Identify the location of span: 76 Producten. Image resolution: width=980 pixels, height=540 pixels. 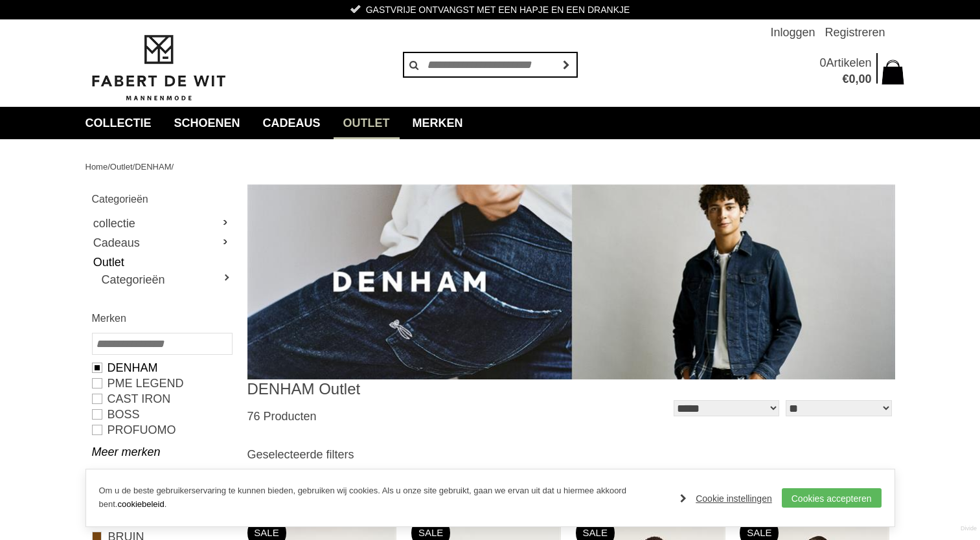
(282, 416).